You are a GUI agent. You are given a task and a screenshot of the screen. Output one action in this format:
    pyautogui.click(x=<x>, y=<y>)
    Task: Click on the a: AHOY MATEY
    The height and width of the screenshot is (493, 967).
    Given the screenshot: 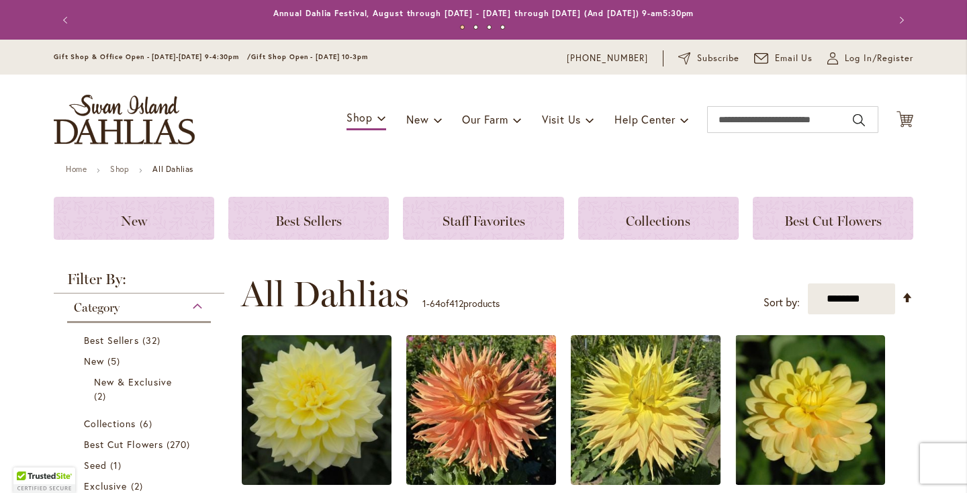 What is the action you would take?
    pyautogui.click(x=810, y=481)
    